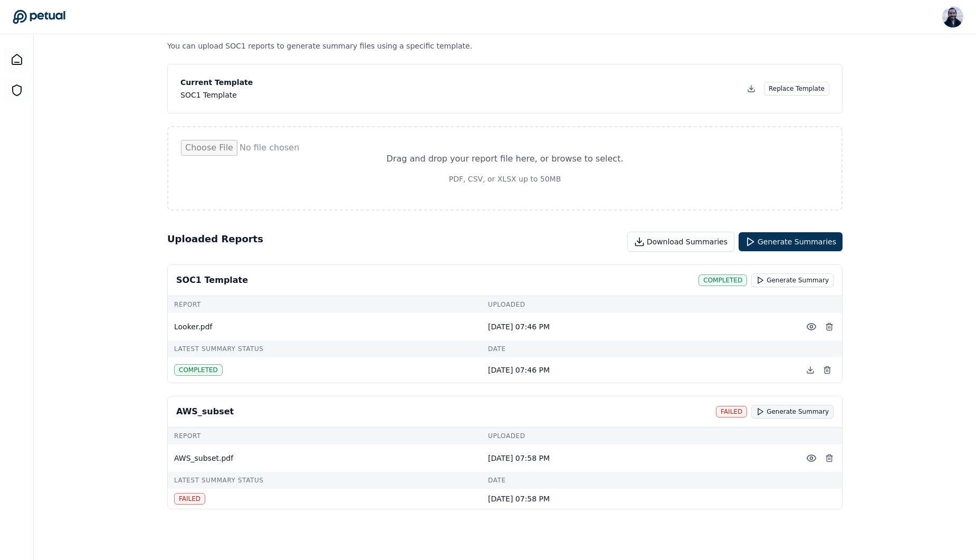  Describe the element at coordinates (810, 369) in the screenshot. I see `button: Download generated summary` at that location.